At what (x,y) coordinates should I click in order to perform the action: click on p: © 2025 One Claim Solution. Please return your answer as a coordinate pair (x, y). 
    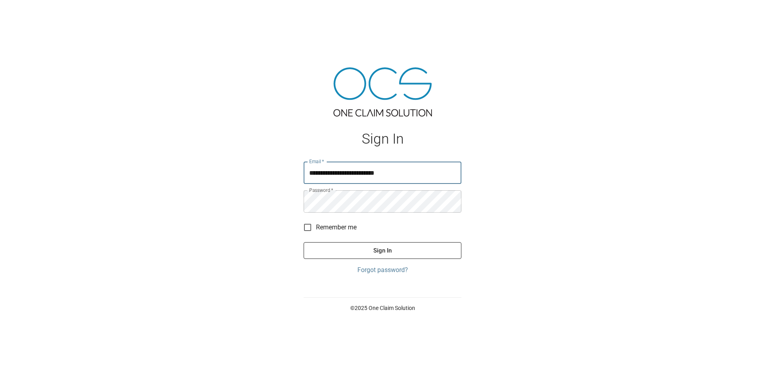
    Looking at the image, I should click on (383, 308).